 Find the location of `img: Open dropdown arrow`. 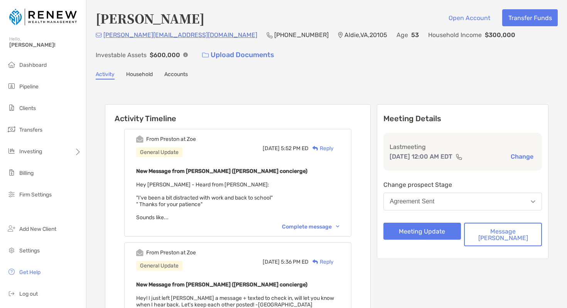

img: Open dropdown arrow is located at coordinates (533, 201).